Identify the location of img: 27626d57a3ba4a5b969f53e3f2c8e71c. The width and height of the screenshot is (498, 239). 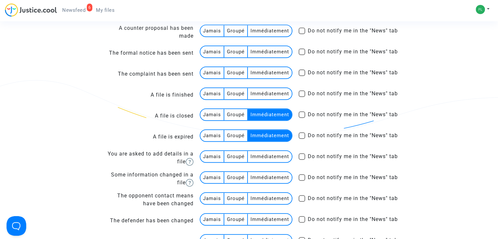
(480, 9).